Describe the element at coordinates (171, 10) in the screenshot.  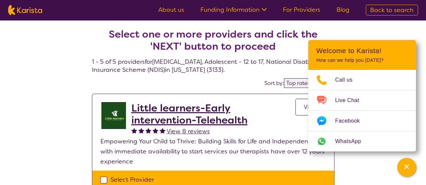
I see `a: About us` at that location.